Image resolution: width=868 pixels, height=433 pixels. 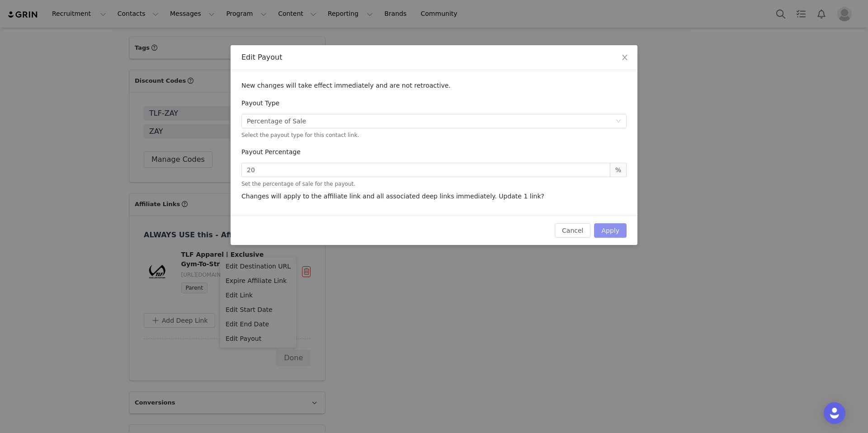 I want to click on button: Apply, so click(x=611, y=230).